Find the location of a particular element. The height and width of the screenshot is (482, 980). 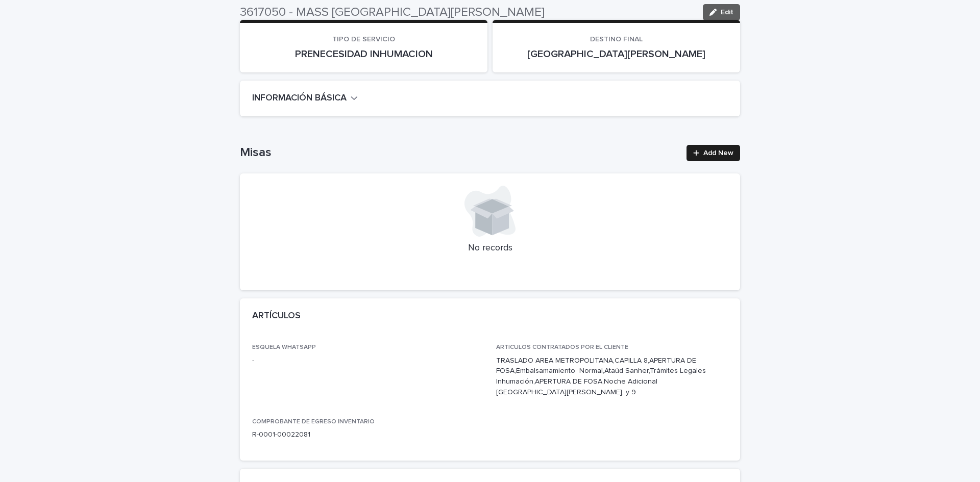

span: ARTICULOS CONTRATADOS POR EL CLIENTE is located at coordinates (562, 347).